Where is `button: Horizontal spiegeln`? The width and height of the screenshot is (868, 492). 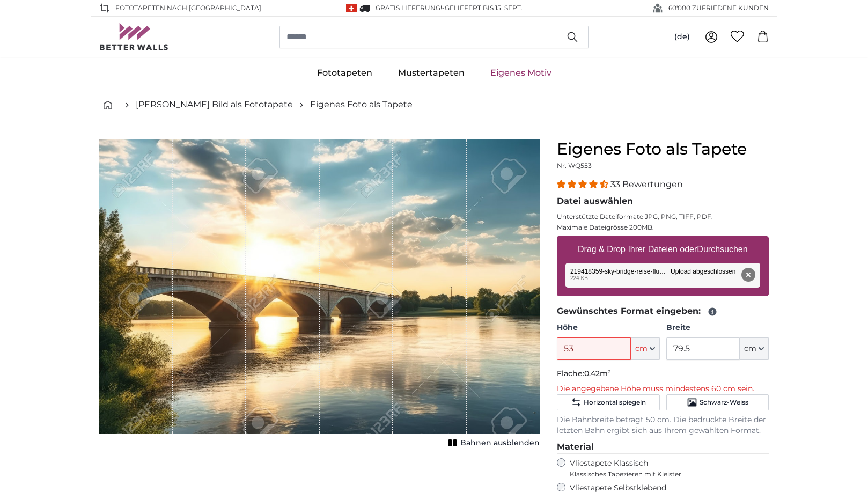 button: Horizontal spiegeln is located at coordinates (607, 402).